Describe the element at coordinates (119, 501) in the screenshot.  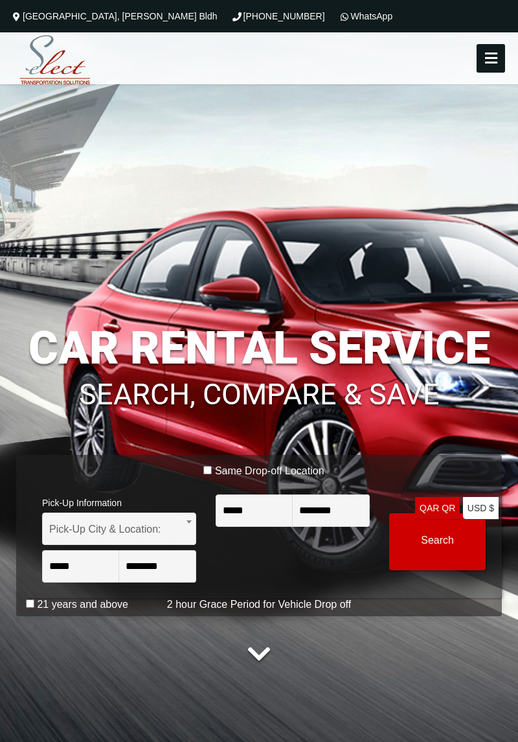
I see `span: Pick-Up Information` at that location.